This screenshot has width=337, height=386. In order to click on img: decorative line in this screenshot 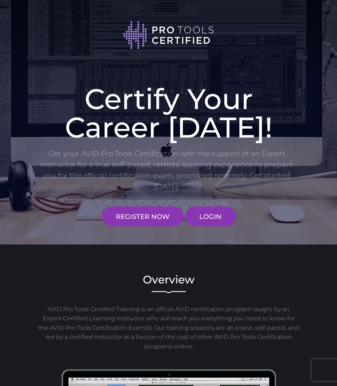, I will do `click(169, 292)`.